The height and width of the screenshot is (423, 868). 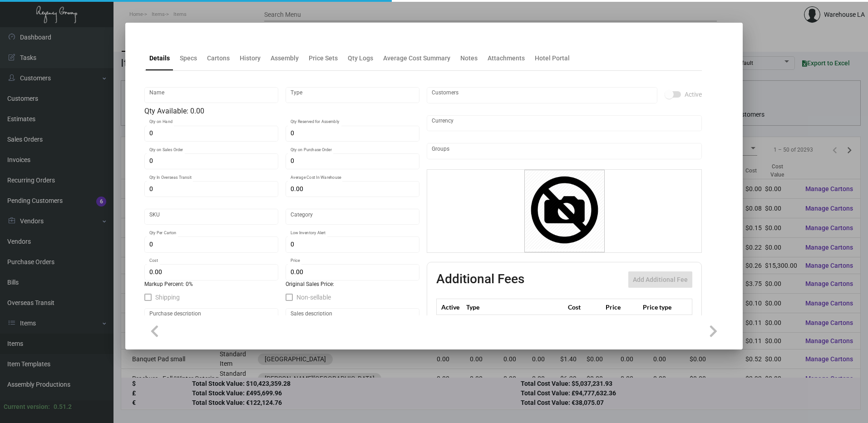 I want to click on button: Add Additional Fee, so click(x=660, y=280).